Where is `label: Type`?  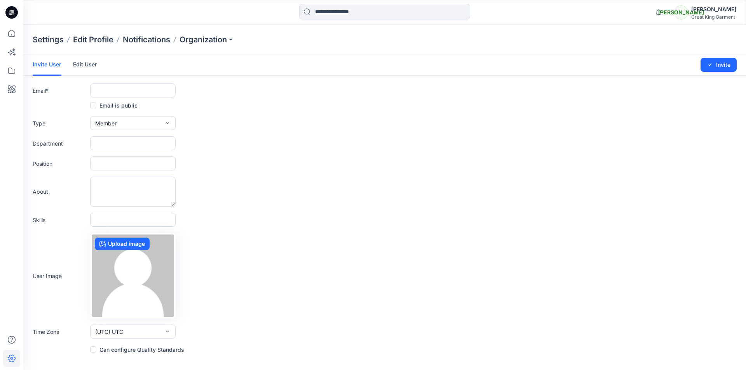
label: Type is located at coordinates (60, 123).